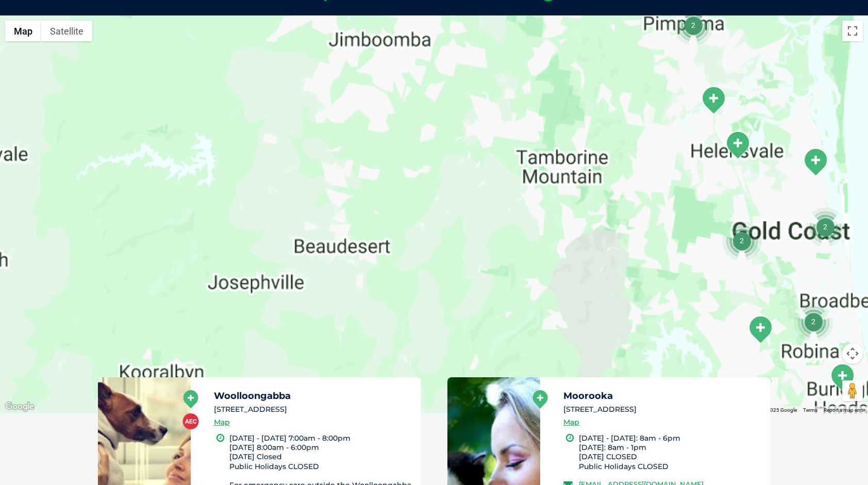 The width and height of the screenshot is (868, 485). I want to click on button: Toggle fullscreen view, so click(852, 31).